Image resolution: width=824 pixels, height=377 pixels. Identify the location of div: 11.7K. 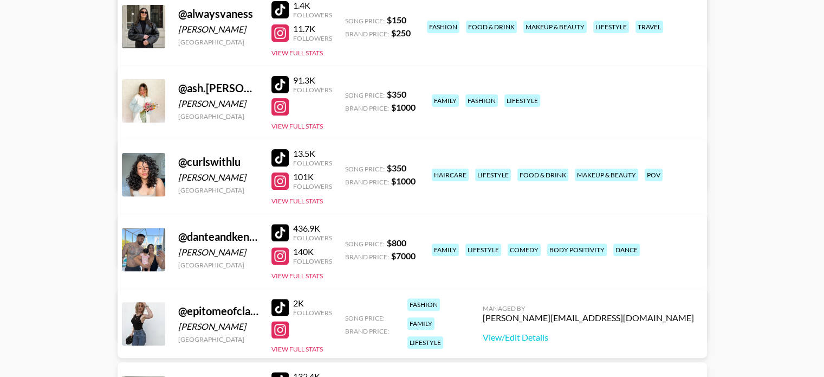
(313, 29).